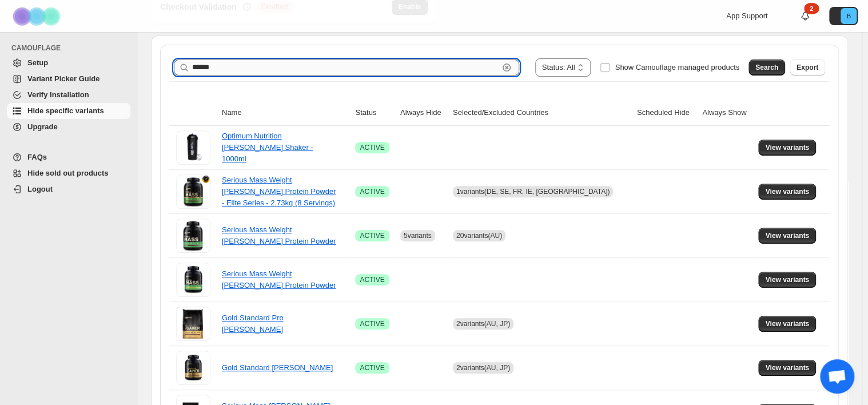 The height and width of the screenshot is (405, 868). Describe the element at coordinates (69, 189) in the screenshot. I see `a: Logout` at that location.